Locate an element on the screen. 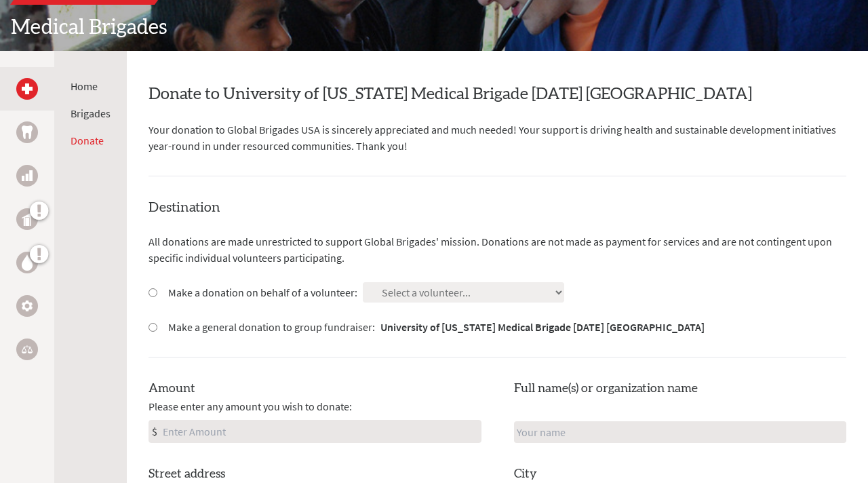  label: Make a general donation to group fundraiser: is located at coordinates (436, 327).